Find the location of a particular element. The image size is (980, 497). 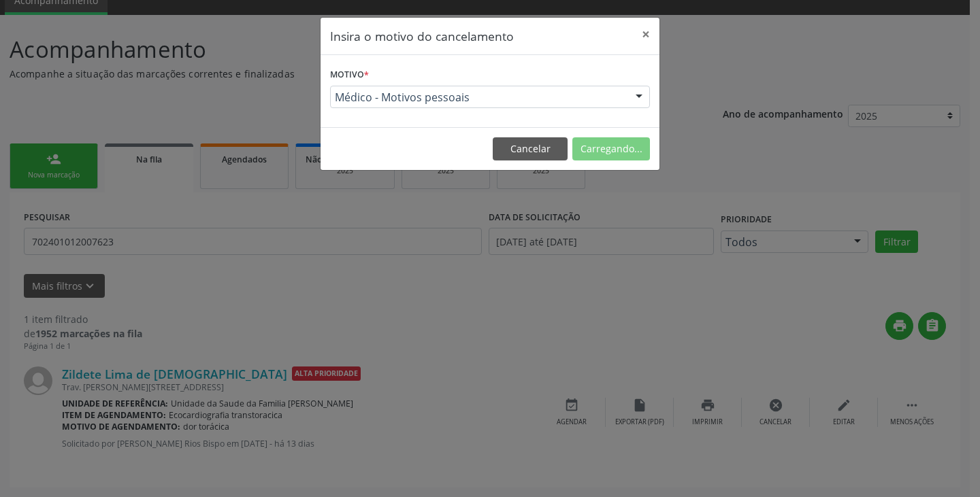

h5: Insira o motivo do cancelamento is located at coordinates (422, 36).